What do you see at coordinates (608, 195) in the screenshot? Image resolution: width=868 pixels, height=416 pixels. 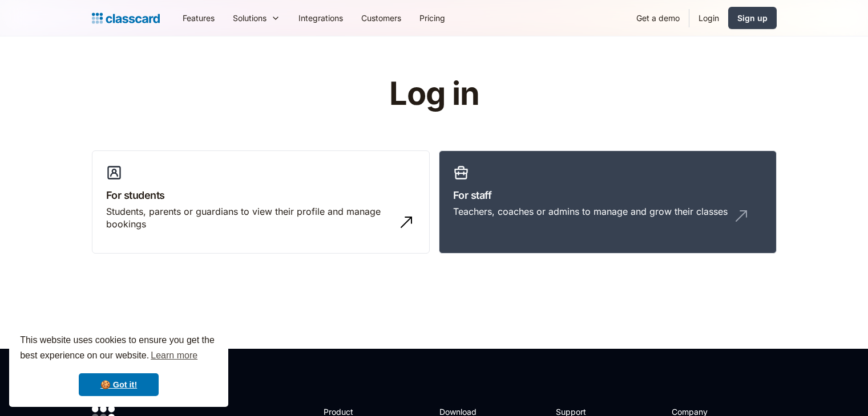 I see `h3: For staff` at bounding box center [608, 195].